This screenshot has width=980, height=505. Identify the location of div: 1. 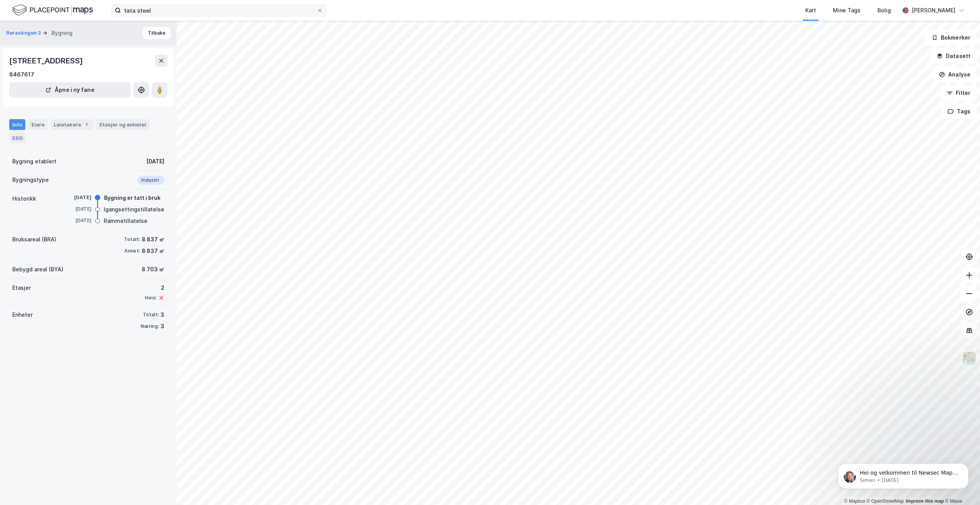
(86, 124).